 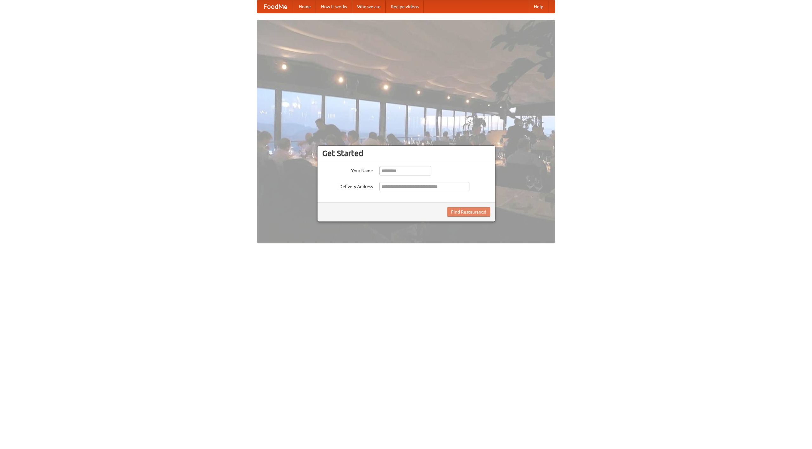 I want to click on a: Home, so click(x=305, y=7).